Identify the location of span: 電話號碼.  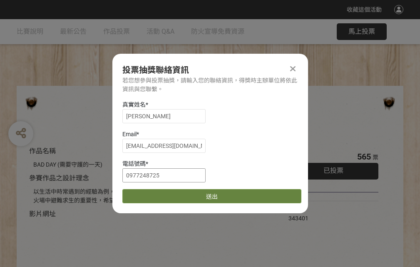
(134, 164).